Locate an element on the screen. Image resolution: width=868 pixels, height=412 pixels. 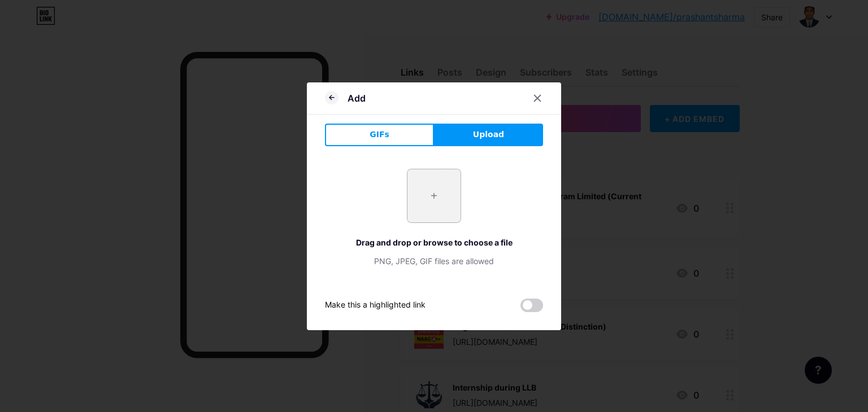
button: Upload is located at coordinates (488, 135).